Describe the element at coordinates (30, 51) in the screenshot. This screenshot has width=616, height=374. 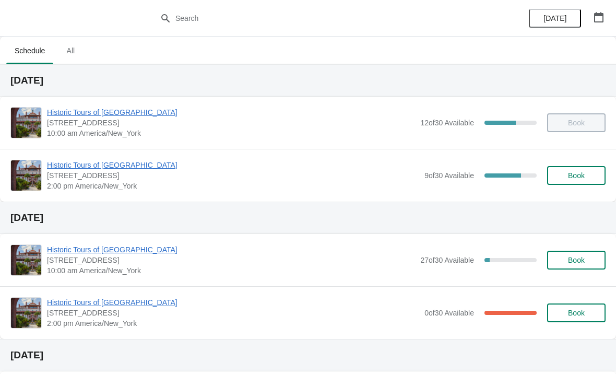
I see `span: Schedule` at that location.